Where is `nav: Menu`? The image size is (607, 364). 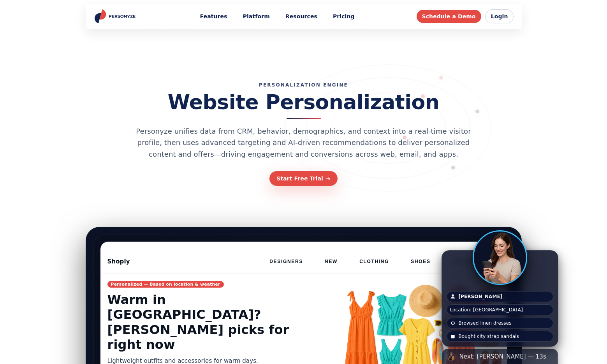
nav: Menu is located at coordinates (381, 261).